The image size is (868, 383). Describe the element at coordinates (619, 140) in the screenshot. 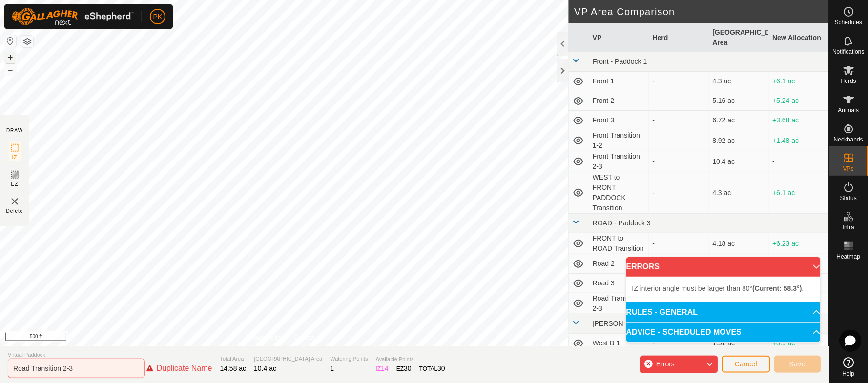

I see `td: Front Transition 1-2` at that location.